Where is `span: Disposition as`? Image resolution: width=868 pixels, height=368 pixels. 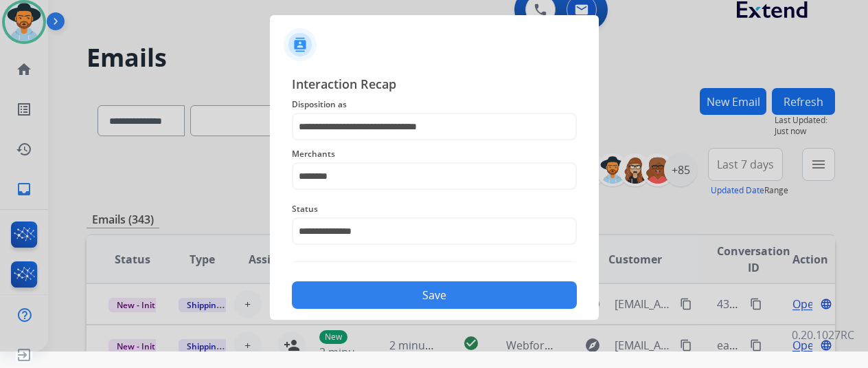
span: Disposition as is located at coordinates (434, 105).